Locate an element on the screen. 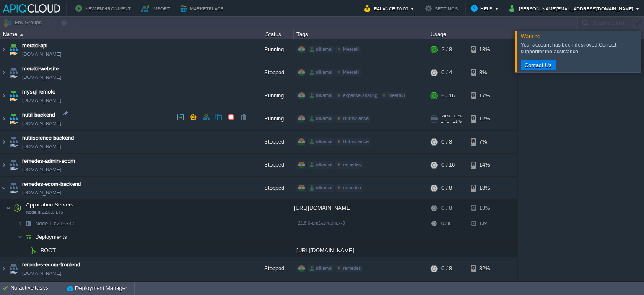 This screenshot has width=644, height=295. a: ROOT is located at coordinates (48, 250).